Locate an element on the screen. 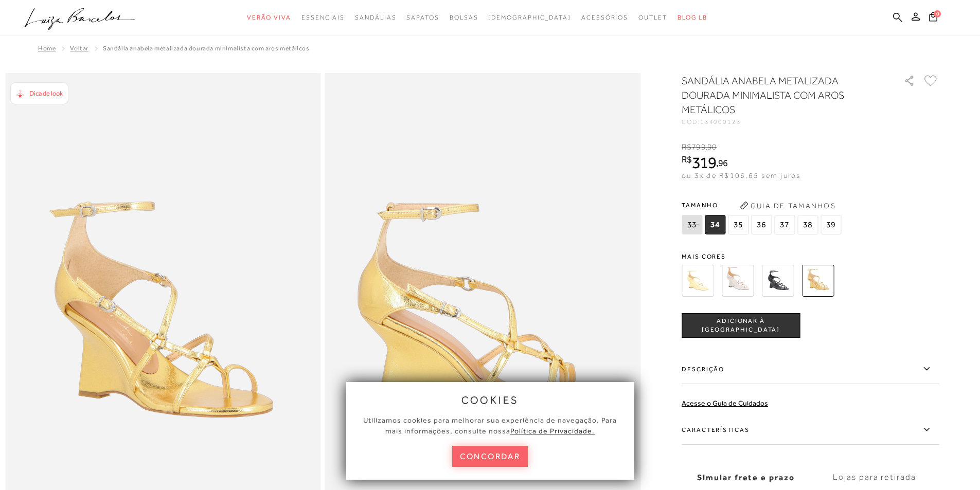  span: 33 is located at coordinates (692, 225).